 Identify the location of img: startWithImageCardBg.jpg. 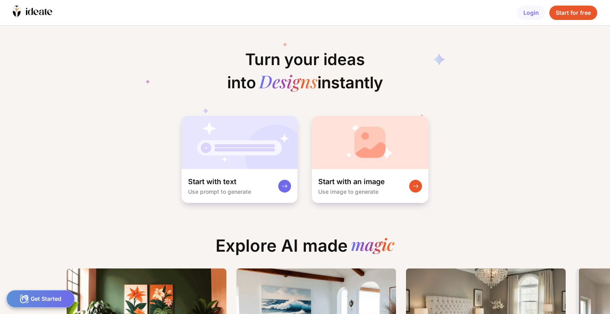
(370, 142).